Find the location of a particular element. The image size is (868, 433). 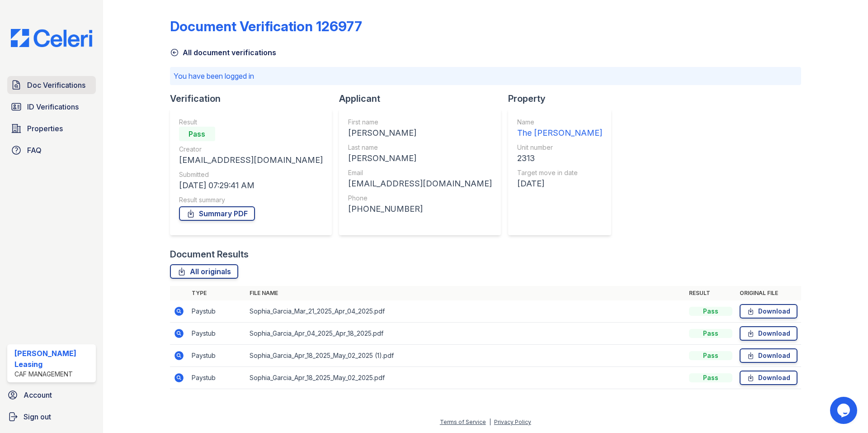

a: Sign out is located at coordinates (52, 416).